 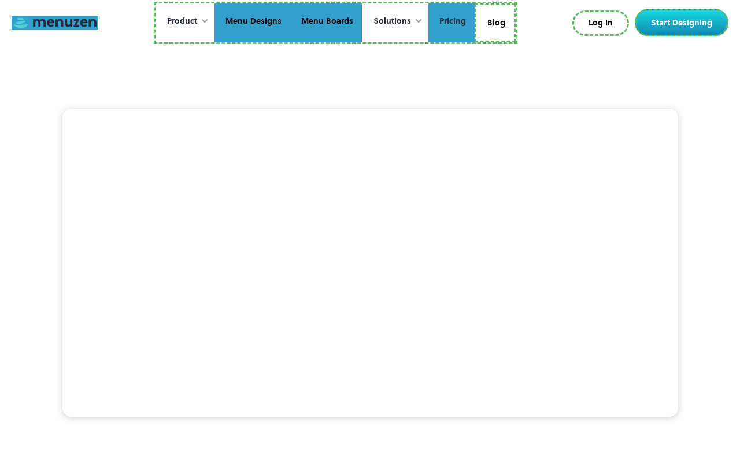 What do you see at coordinates (252, 23) in the screenshot?
I see `a: Menu Designs` at bounding box center [252, 23].